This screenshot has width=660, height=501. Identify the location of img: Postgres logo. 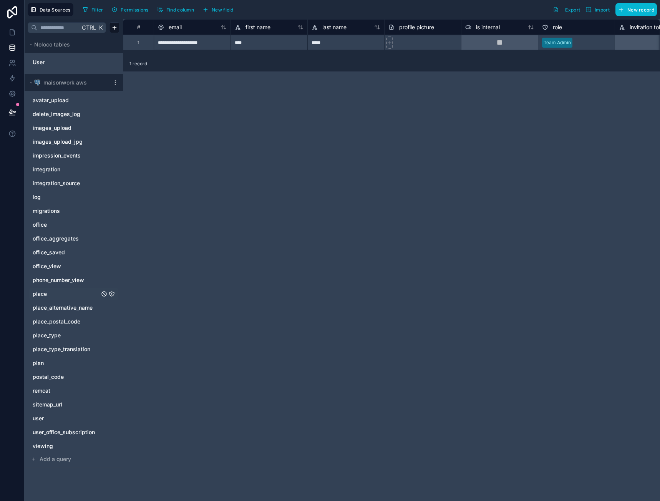
(37, 83).